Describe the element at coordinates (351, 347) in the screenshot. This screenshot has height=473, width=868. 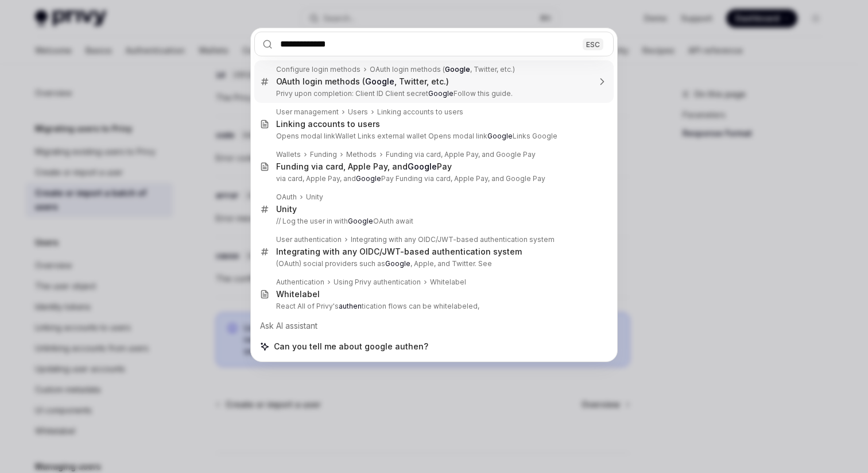
I see `span: Can you tell me about google authen?` at that location.